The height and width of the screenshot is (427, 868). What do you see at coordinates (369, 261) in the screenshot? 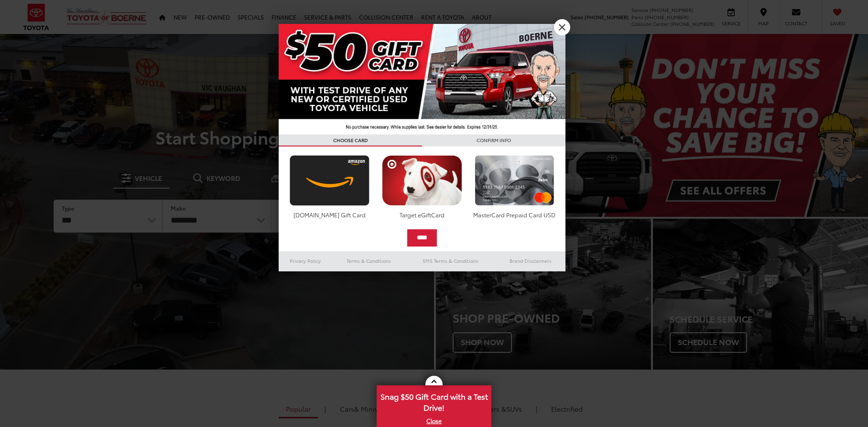
I see `a: Terms & Conditions` at bounding box center [369, 261].